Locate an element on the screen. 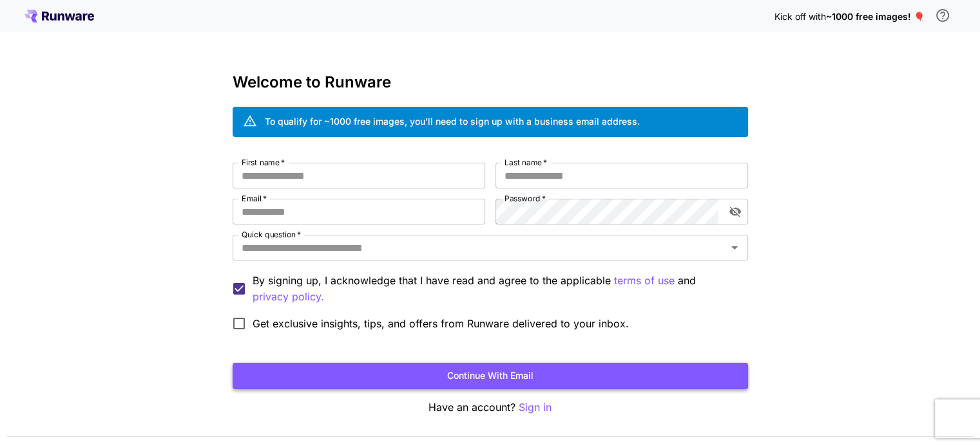 The width and height of the screenshot is (980, 447). button: Open is located at coordinates (734, 247).